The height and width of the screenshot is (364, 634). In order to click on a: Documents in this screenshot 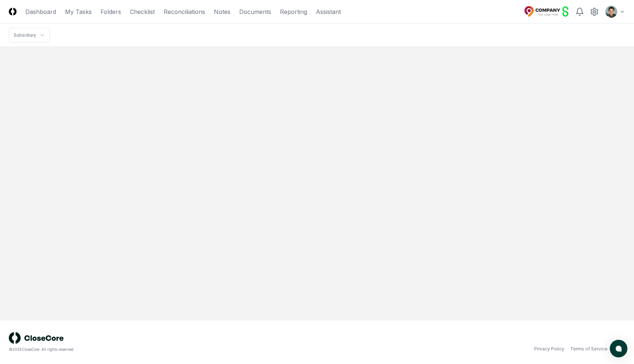, I will do `click(255, 12)`.